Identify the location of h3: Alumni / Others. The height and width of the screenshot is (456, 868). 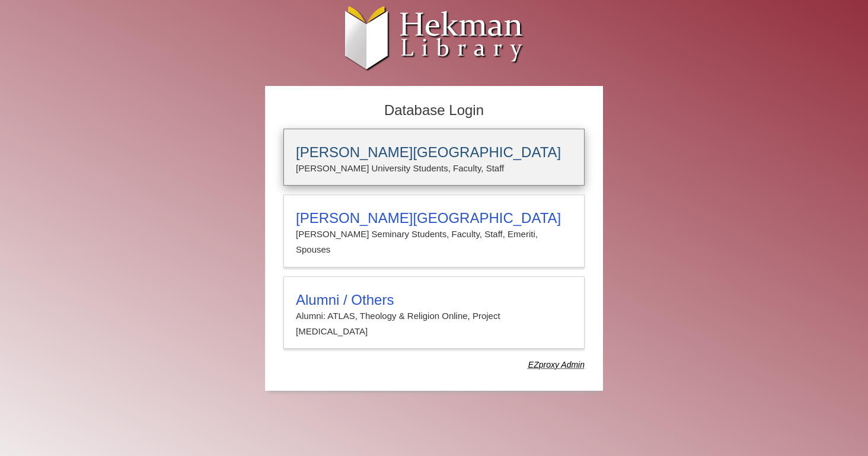
(434, 300).